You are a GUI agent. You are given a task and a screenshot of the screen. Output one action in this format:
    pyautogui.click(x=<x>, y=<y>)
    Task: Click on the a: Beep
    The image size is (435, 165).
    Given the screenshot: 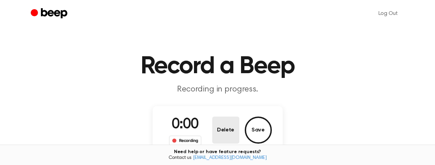 What is the action you would take?
    pyautogui.click(x=50, y=14)
    